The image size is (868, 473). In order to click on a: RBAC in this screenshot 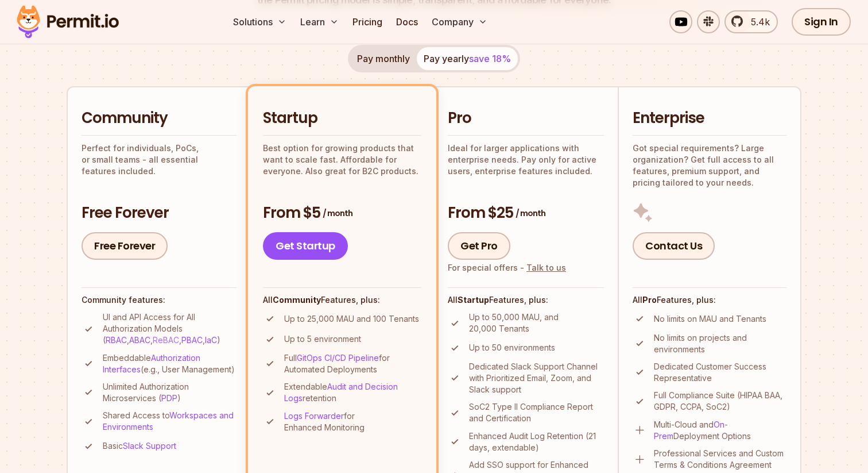, I will do `click(116, 340)`.